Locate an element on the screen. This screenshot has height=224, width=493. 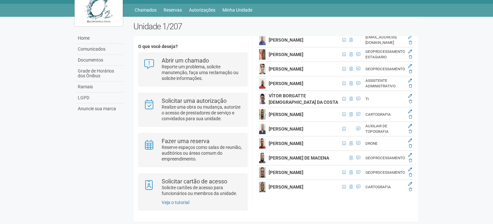
strong: Solicitar uma autorização is located at coordinates (194, 100).